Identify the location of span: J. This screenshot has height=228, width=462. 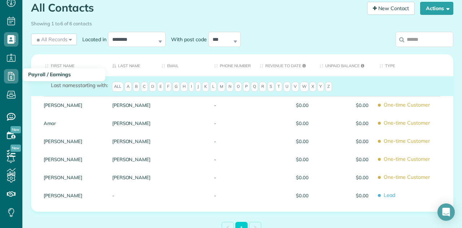
(198, 87).